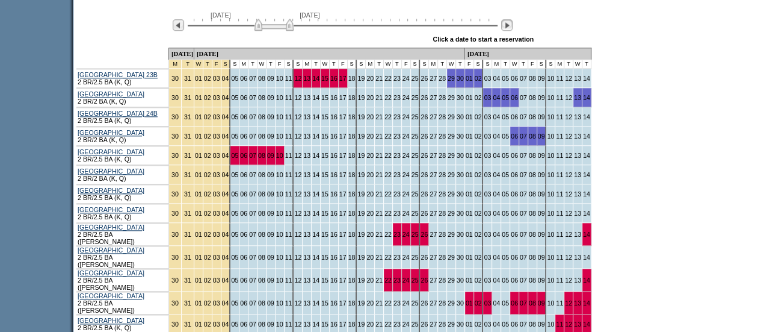  Describe the element at coordinates (415, 97) in the screenshot. I see `a: 25` at that location.